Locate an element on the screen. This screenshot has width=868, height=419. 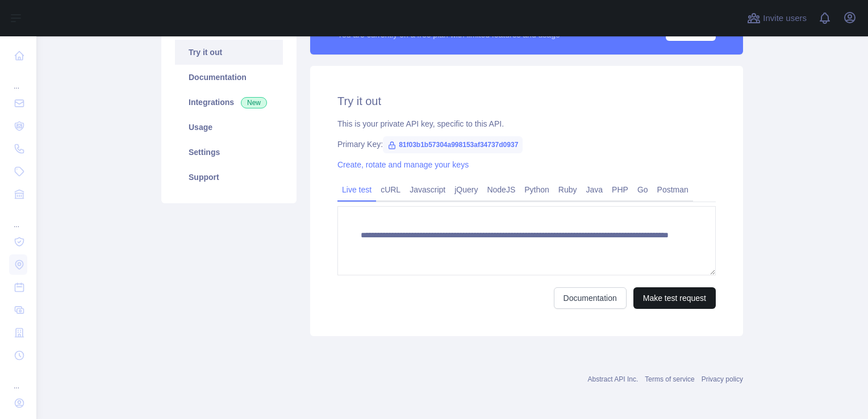
a: Try it out is located at coordinates (229, 52).